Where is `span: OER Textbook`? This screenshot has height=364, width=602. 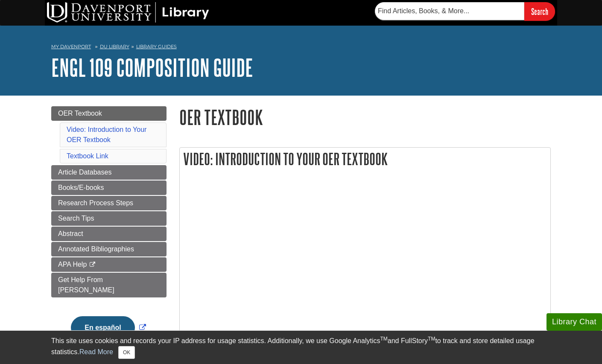
span: OER Textbook is located at coordinates (80, 113).